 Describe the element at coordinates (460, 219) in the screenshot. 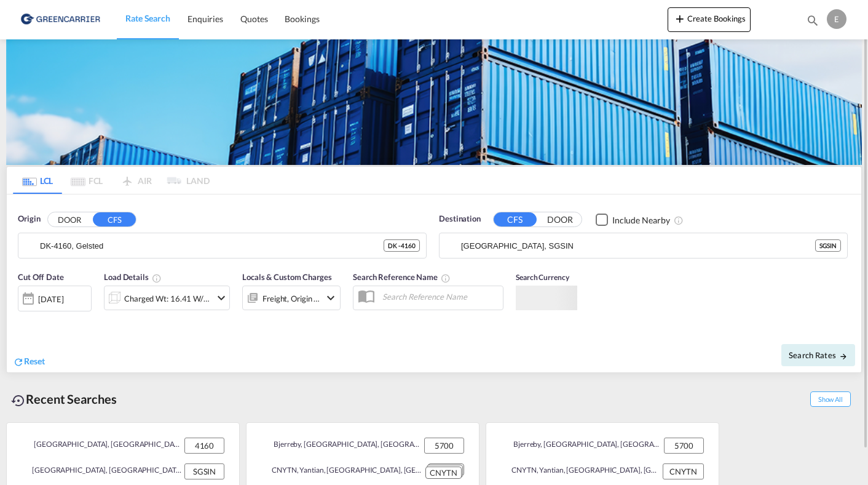

I see `span: Destination` at that location.